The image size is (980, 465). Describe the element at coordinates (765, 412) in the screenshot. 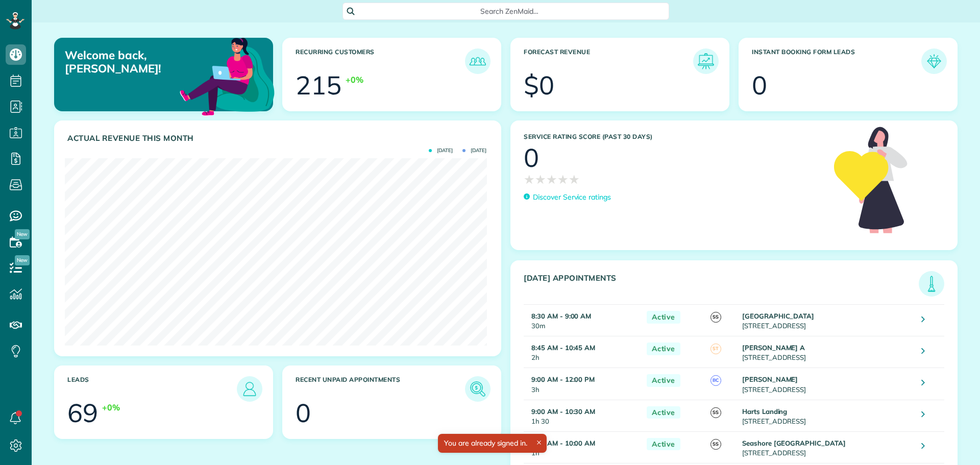

I see `strong: Harts Landing` at that location.